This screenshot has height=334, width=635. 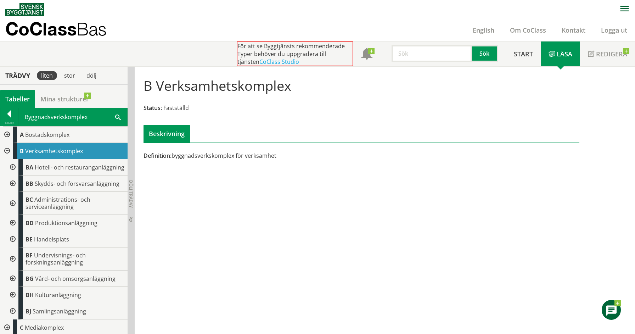 What do you see at coordinates (25, 10) in the screenshot?
I see `img: Svensk Byggtjänst` at bounding box center [25, 10].